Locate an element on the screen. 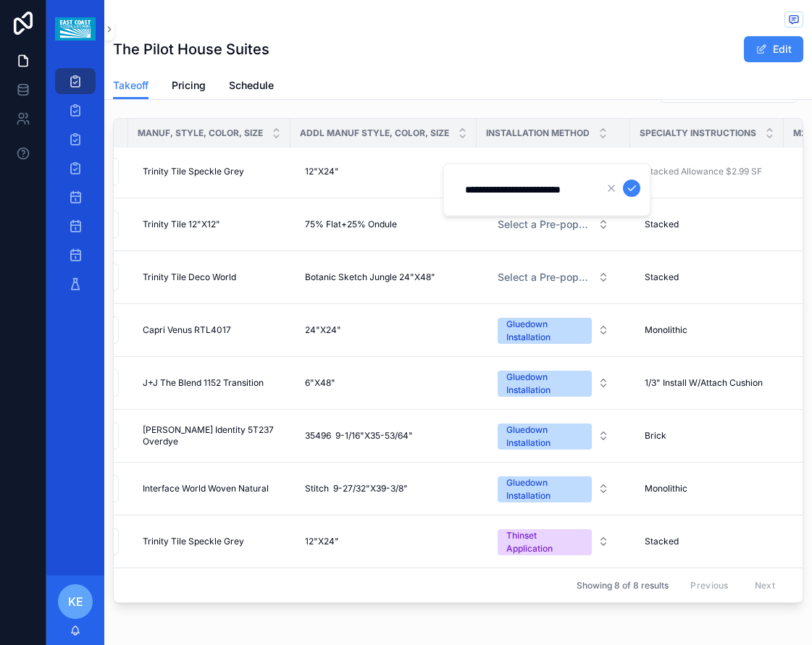  a: Trinity Tile Deco World is located at coordinates (209, 277).